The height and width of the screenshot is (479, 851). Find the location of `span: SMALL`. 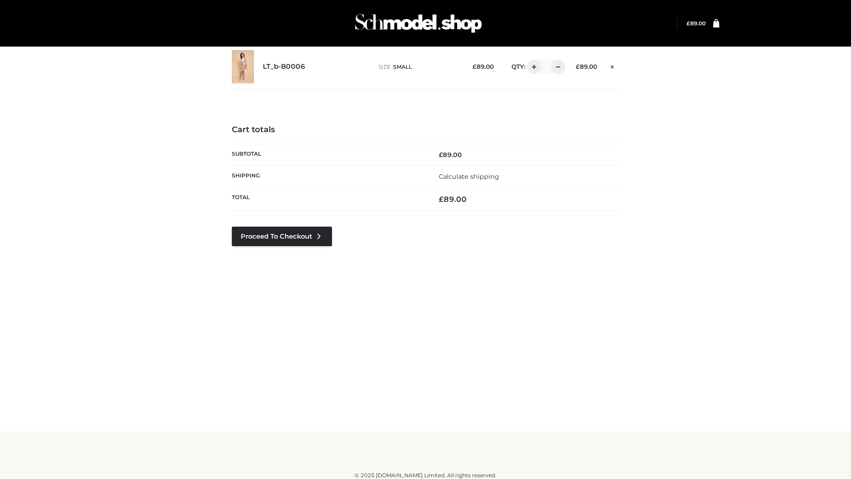

span: SMALL is located at coordinates (402, 66).